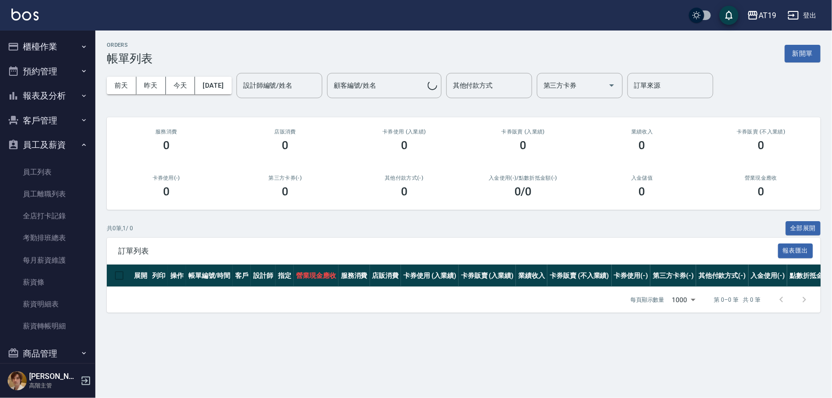 This screenshot has width=832, height=398. What do you see at coordinates (430, 276) in the screenshot?
I see `th: 卡券使用 (入業績)` at bounding box center [430, 276].